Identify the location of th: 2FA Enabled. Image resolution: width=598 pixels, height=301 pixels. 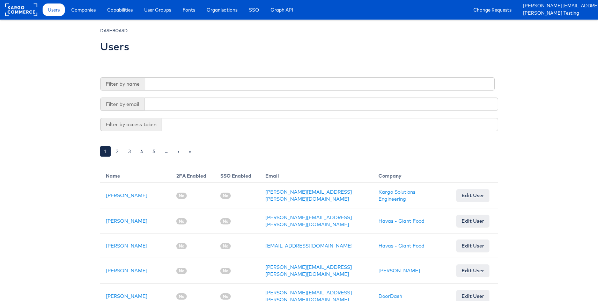
(193, 175).